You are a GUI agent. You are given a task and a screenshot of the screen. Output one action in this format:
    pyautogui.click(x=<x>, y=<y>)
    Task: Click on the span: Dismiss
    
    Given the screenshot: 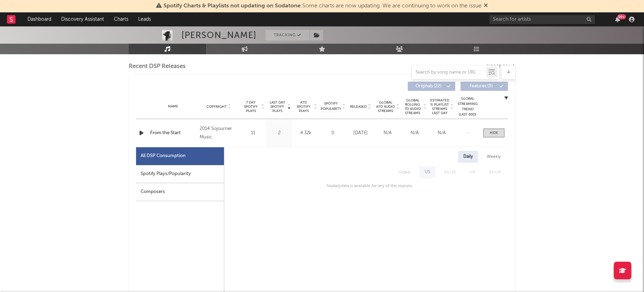 What is the action you would take?
    pyautogui.click(x=486, y=6)
    